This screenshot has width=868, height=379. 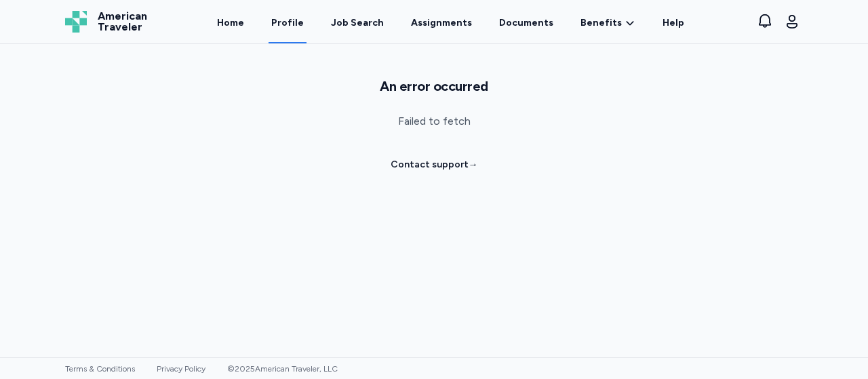 I want to click on a: Contact support, so click(x=434, y=165).